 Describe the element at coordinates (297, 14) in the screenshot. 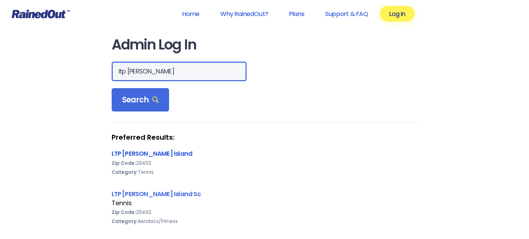

I see `a: Plans` at that location.